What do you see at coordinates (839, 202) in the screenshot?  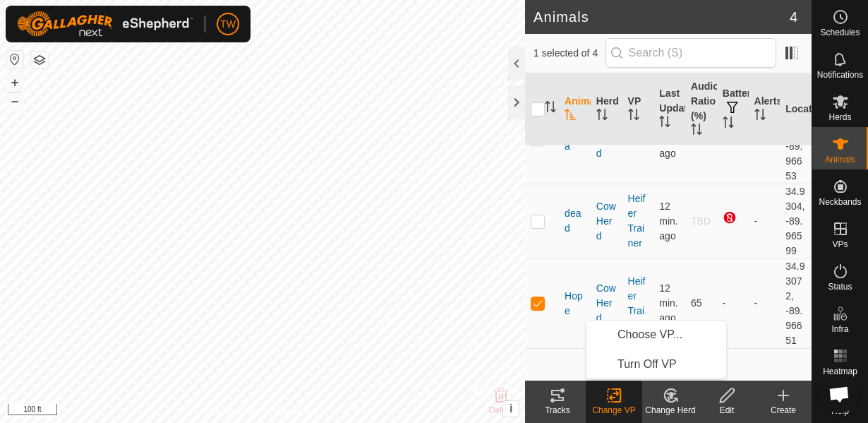 I see `span: Neckbands` at bounding box center [839, 202].